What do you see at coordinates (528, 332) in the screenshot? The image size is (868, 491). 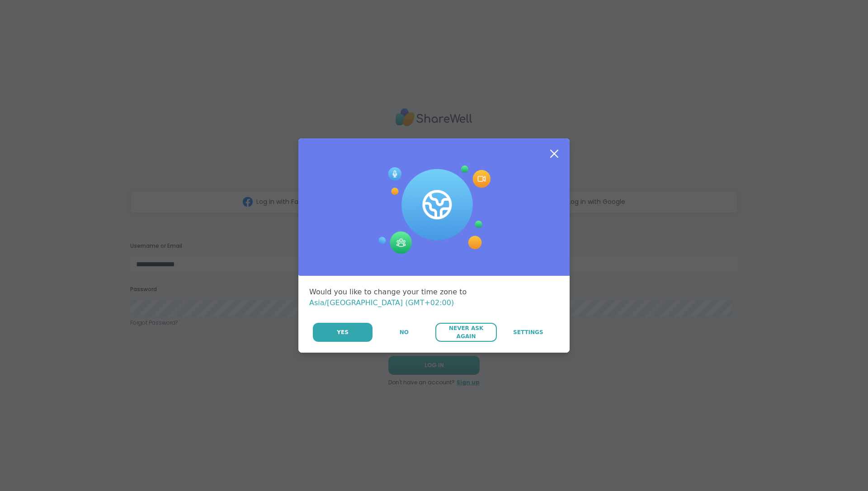 I see `a: Settings` at bounding box center [528, 332].